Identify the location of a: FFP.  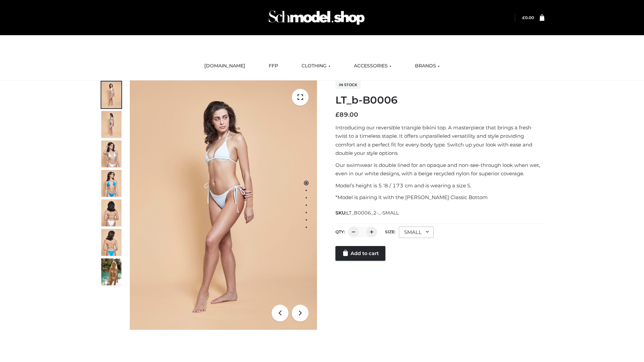
(273, 66).